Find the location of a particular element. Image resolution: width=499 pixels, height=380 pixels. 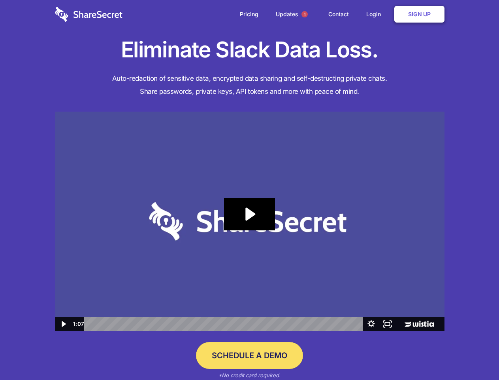

button: Play Video is located at coordinates (63, 323).